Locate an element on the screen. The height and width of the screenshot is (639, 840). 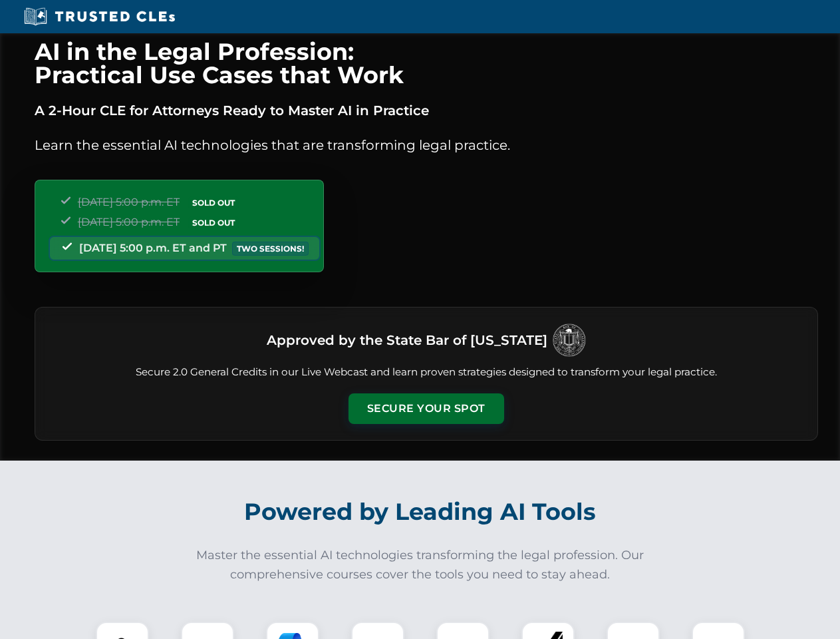
img: Logo is located at coordinates (569, 341).